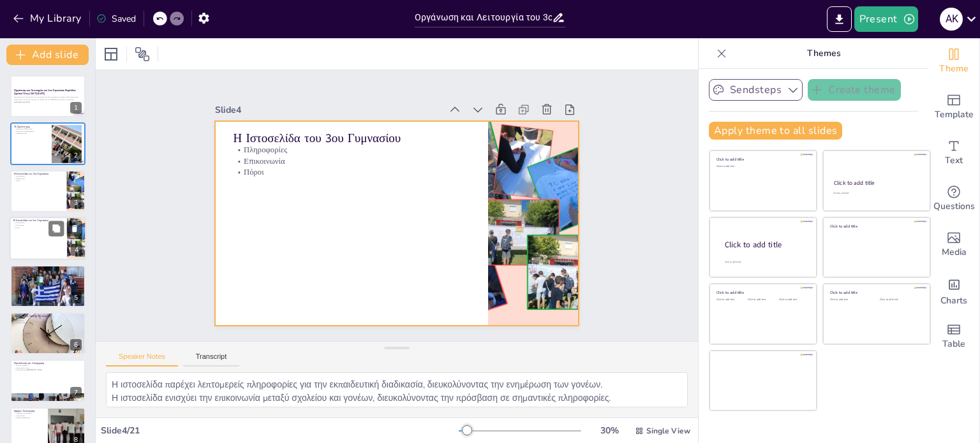 The width and height of the screenshot is (980, 443). I want to click on div: Add charts and graphs, so click(954, 291).